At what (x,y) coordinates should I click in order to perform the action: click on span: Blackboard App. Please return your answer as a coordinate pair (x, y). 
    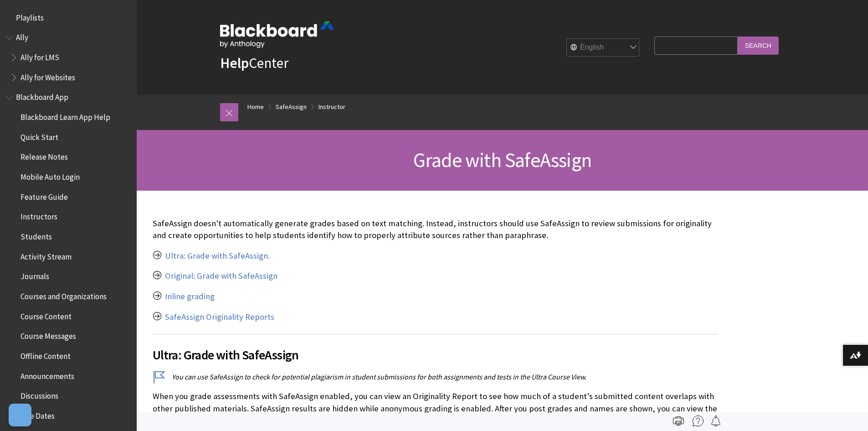
    Looking at the image, I should click on (42, 95).